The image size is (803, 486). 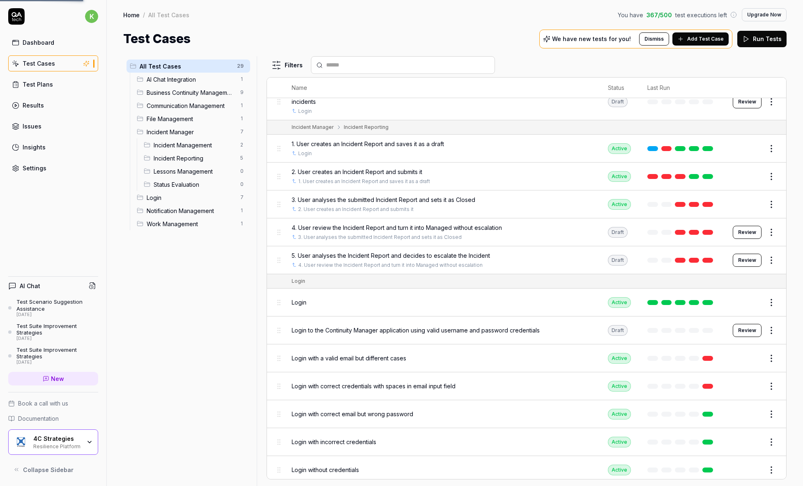 What do you see at coordinates (48, 470) in the screenshot?
I see `span: Collapse Sidebar` at bounding box center [48, 470].